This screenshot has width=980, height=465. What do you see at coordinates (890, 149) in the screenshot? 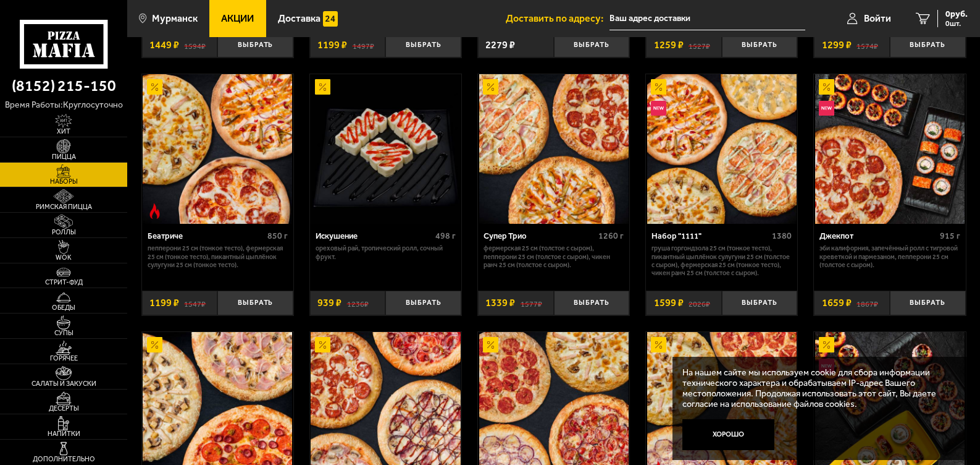
I see `img: Джекпот` at bounding box center [890, 149].